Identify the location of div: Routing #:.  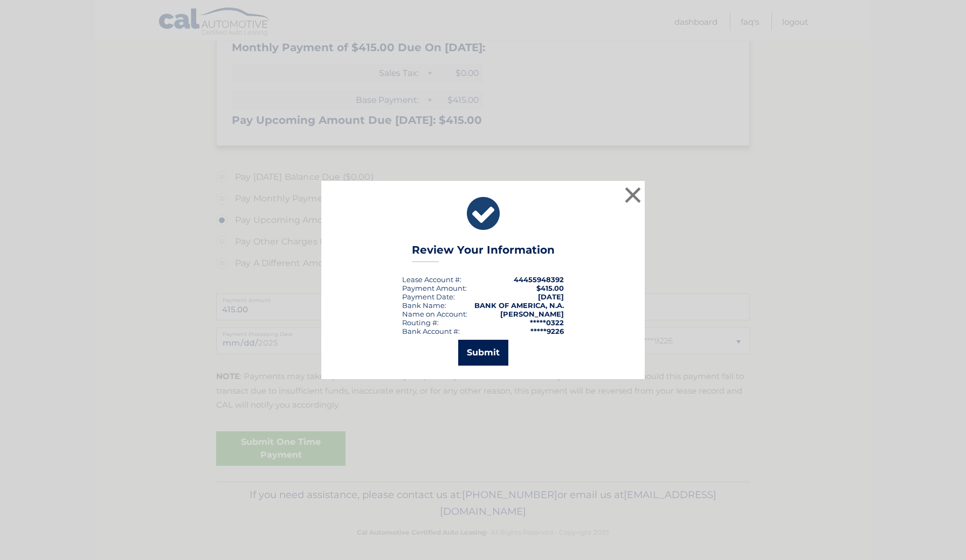
(421, 323).